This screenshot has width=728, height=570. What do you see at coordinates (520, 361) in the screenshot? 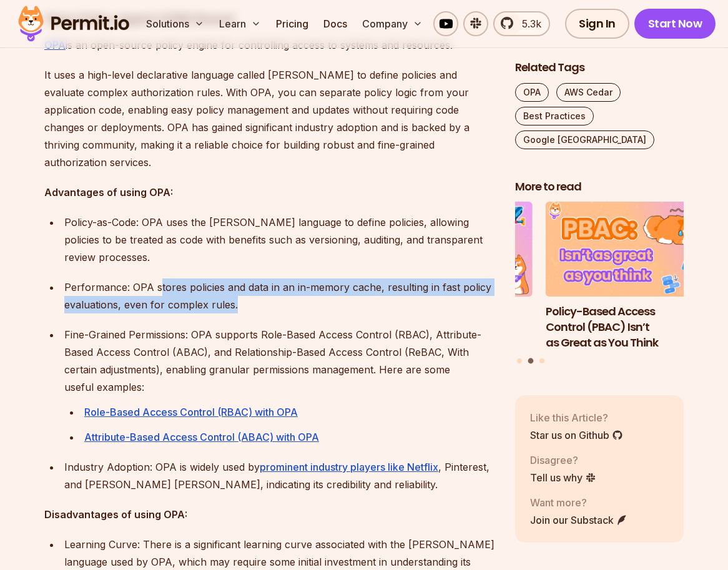
I see `button: Go to slide 1` at bounding box center [520, 361].